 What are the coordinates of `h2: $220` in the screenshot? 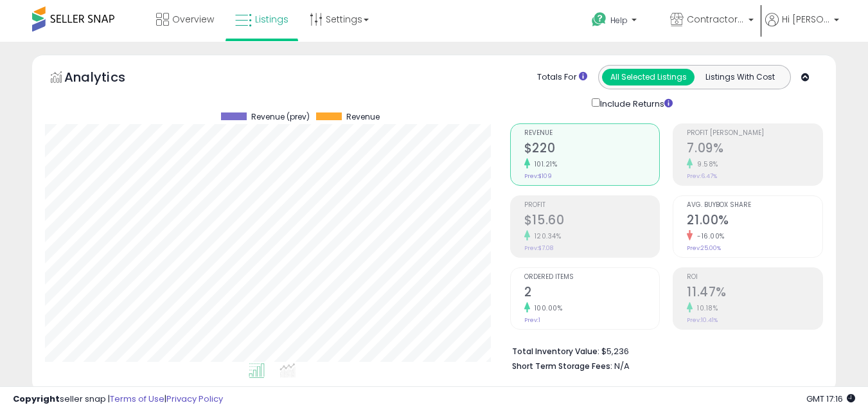 It's located at (592, 149).